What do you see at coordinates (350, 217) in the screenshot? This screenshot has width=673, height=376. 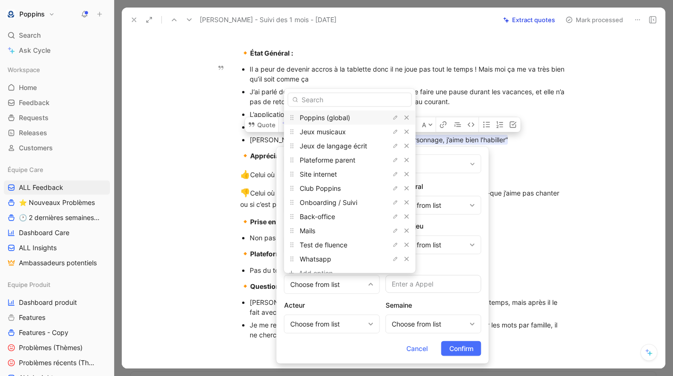 I see `div: Back-office` at bounding box center [350, 217].